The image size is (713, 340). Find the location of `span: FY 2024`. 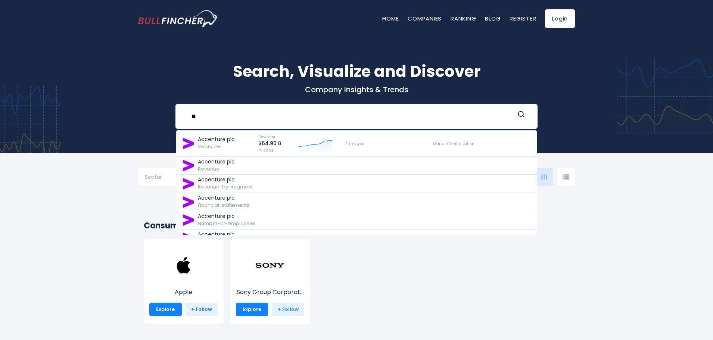

span: FY 2024 is located at coordinates (266, 151).